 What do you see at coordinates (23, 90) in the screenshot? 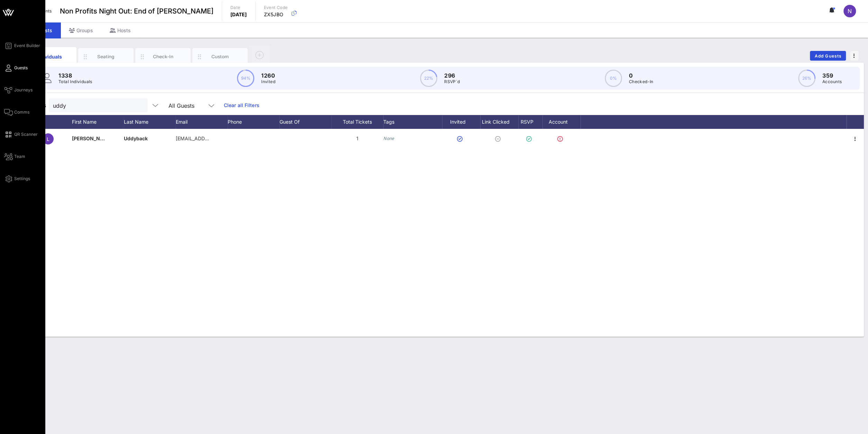
I see `span: Journeys` at bounding box center [23, 90].